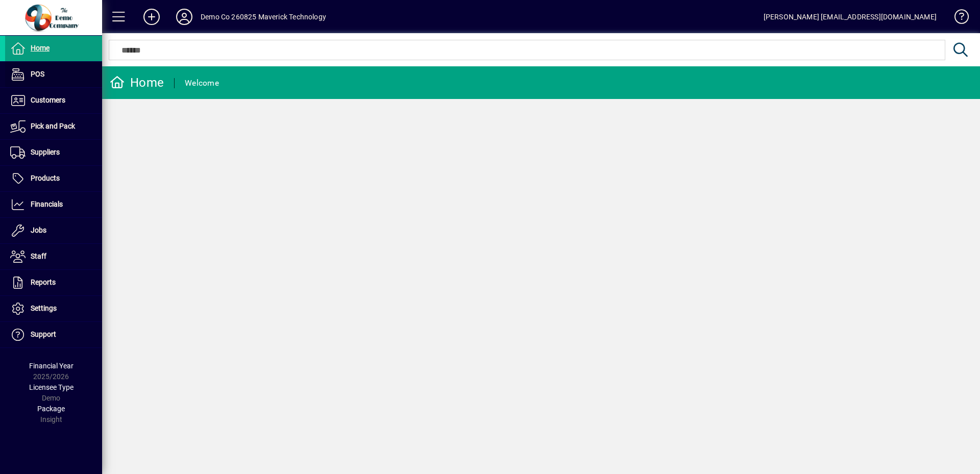 Image resolution: width=980 pixels, height=474 pixels. I want to click on a: Support, so click(54, 335).